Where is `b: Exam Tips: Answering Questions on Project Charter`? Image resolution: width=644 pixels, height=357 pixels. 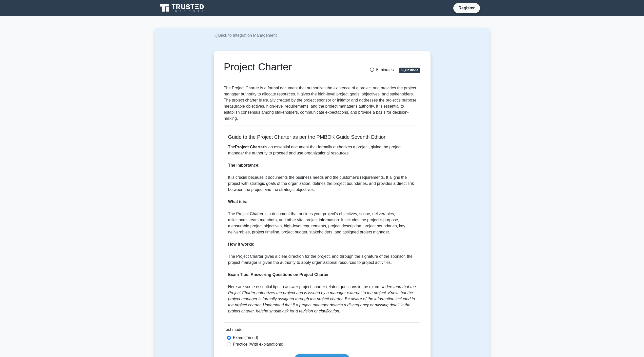 b: Exam Tips: Answering Questions on Project Charter is located at coordinates (278, 275).